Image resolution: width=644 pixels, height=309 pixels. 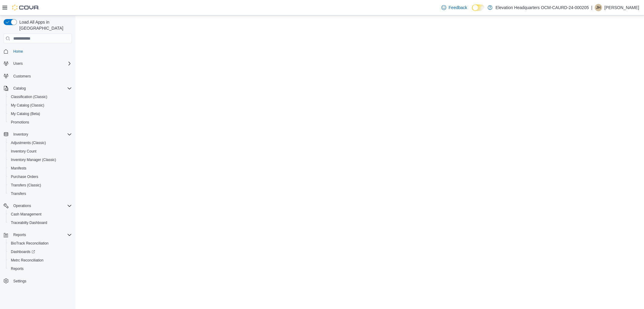 I want to click on a: Metrc Reconciliation, so click(x=27, y=260).